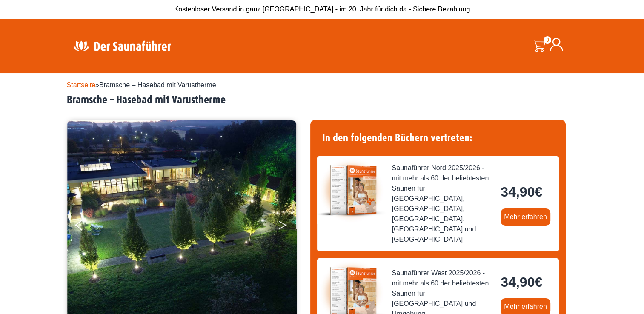 This screenshot has width=644, height=314. I want to click on h4: In den folgenden Büchern vertreten:, so click(438, 137).